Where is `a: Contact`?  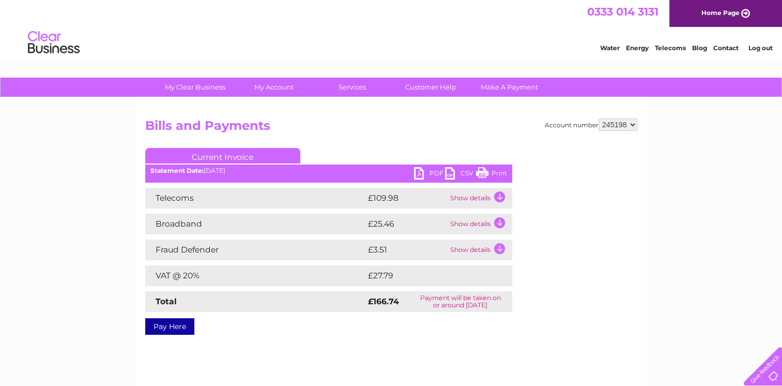
a: Contact is located at coordinates (726, 48).